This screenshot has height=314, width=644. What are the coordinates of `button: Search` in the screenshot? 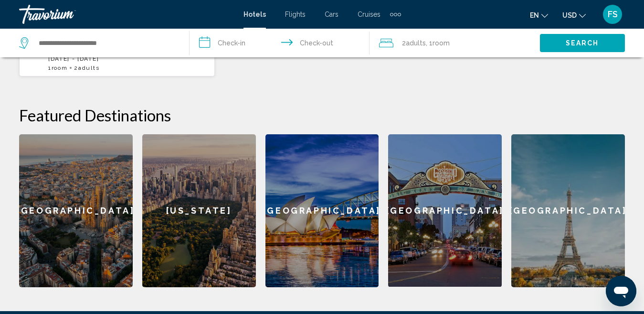 It's located at (582, 43).